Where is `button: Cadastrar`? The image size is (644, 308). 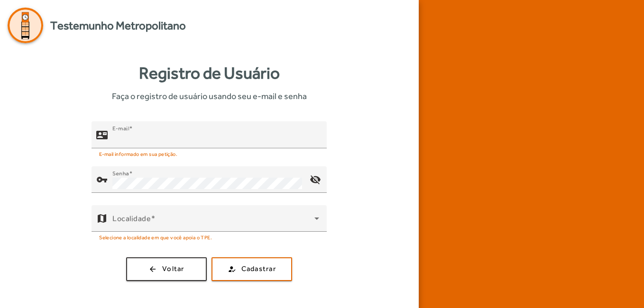 button: Cadastrar is located at coordinates (252, 269).